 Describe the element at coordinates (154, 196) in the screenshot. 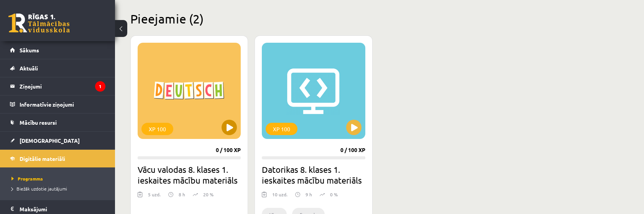

I see `div: 5 uzd.` at that location.